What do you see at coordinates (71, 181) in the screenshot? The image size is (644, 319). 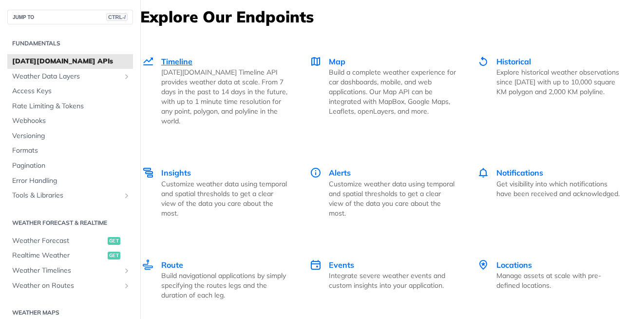 I see `span: Error Handling` at bounding box center [71, 181].